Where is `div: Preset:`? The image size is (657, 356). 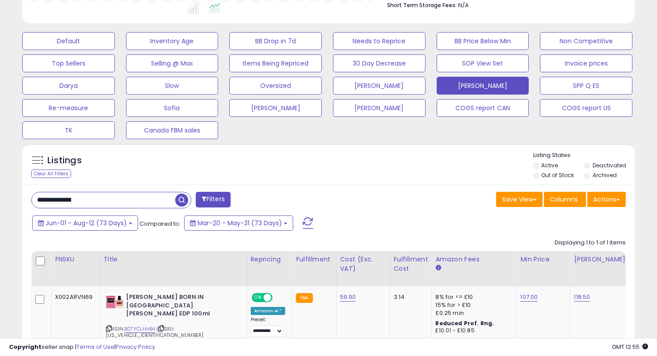
div: Preset: is located at coordinates (268, 327).